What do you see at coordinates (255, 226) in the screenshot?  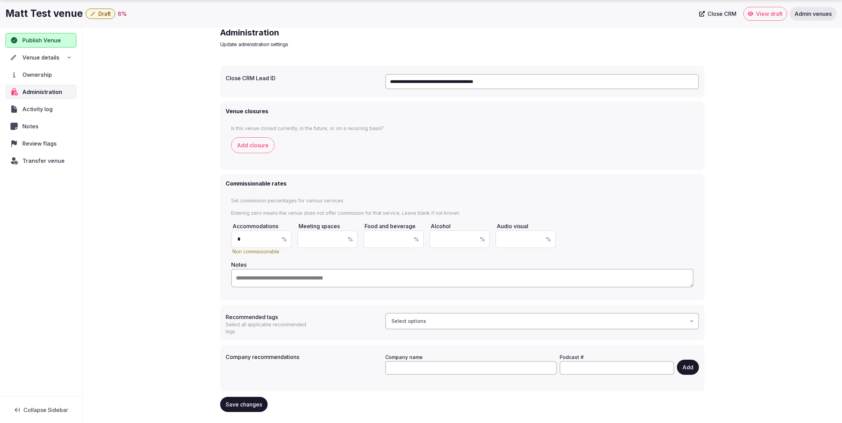 I see `label: Accommodations` at bounding box center [255, 226].